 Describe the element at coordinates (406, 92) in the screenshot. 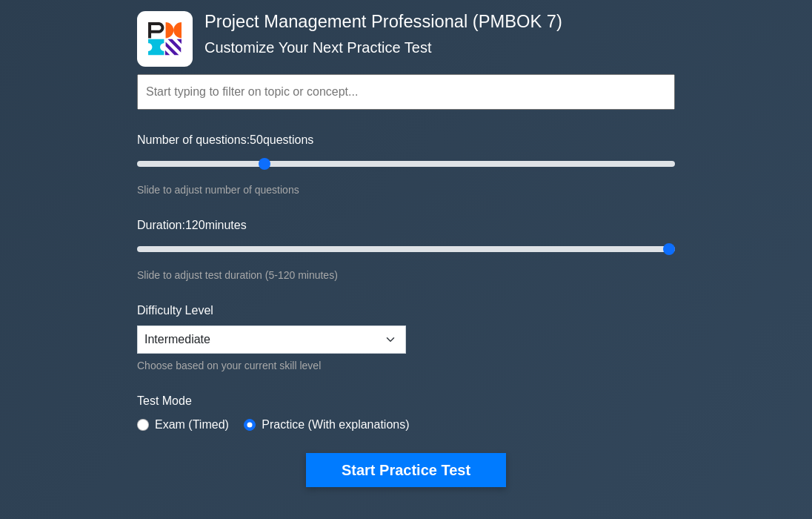

I see `input: Start typing to filter on topic or concept...` at that location.